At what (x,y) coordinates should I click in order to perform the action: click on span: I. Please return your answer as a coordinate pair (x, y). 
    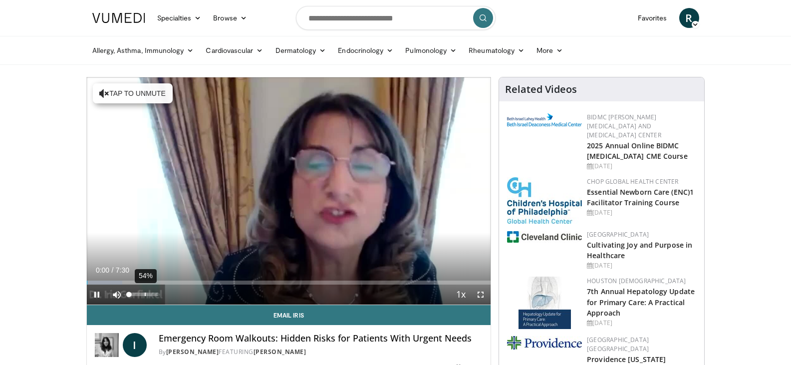
    Looking at the image, I should click on (135, 345).